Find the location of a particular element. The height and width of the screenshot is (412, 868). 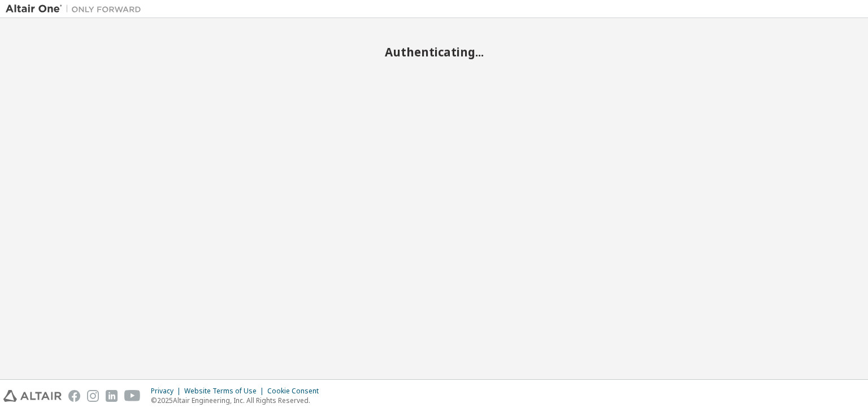

div: Privacy is located at coordinates (167, 391).